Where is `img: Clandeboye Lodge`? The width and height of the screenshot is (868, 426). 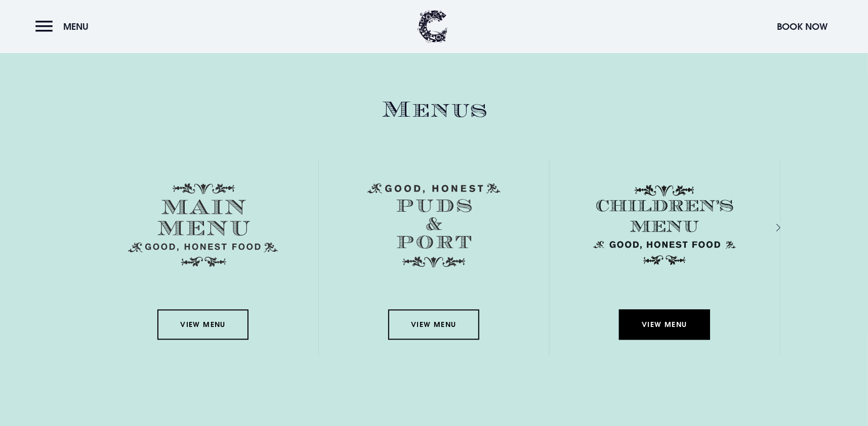
img: Clandeboye Lodge is located at coordinates (432, 26).